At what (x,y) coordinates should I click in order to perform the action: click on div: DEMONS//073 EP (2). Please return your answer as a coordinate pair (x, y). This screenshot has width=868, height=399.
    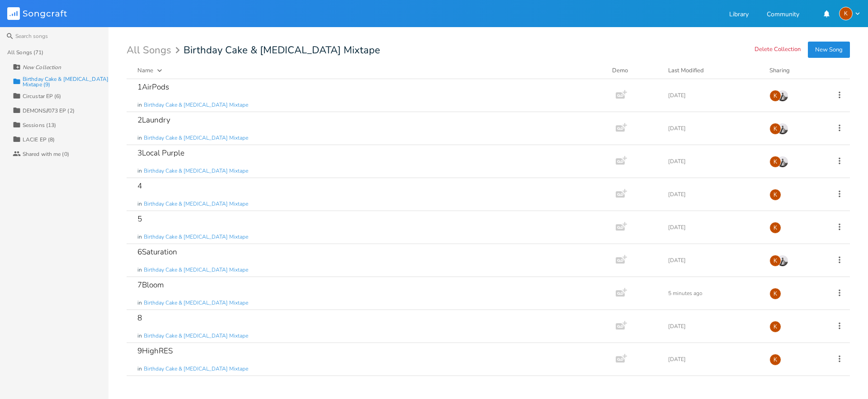
    Looking at the image, I should click on (48, 111).